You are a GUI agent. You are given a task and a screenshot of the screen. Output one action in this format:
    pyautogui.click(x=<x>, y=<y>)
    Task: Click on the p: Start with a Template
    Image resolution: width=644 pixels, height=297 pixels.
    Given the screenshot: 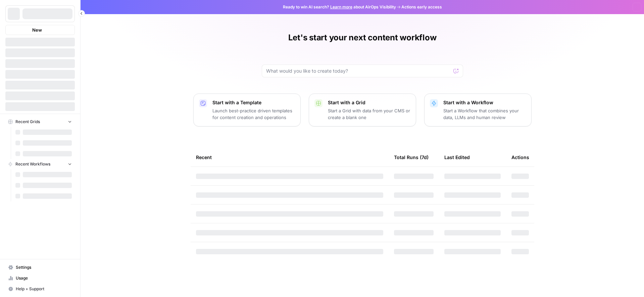 What is the action you would take?
    pyautogui.click(x=254, y=103)
    